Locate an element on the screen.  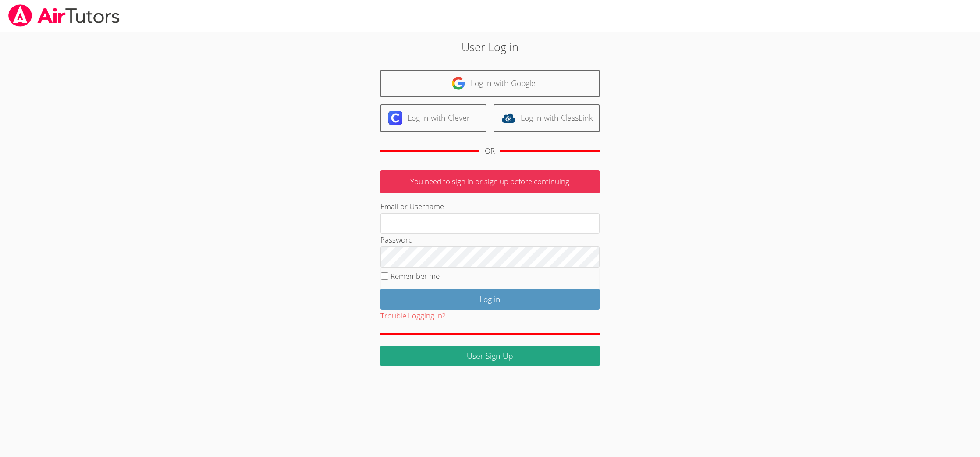
img: classlink-logo-d6bb404cc1216ec64c9a2012d9dc4662098be43eaf13dc465df04b49fa7ab582.svg is located at coordinates (508, 118).